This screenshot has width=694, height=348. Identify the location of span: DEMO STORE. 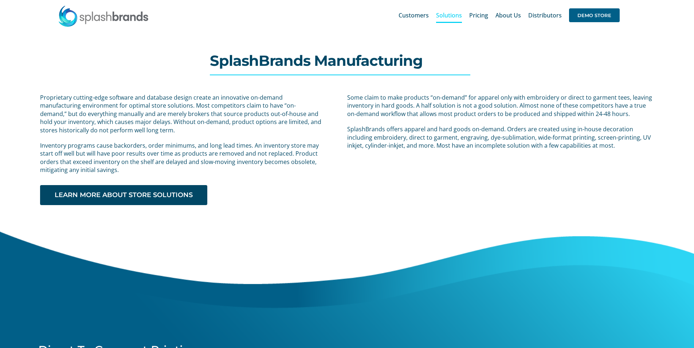
(594, 15).